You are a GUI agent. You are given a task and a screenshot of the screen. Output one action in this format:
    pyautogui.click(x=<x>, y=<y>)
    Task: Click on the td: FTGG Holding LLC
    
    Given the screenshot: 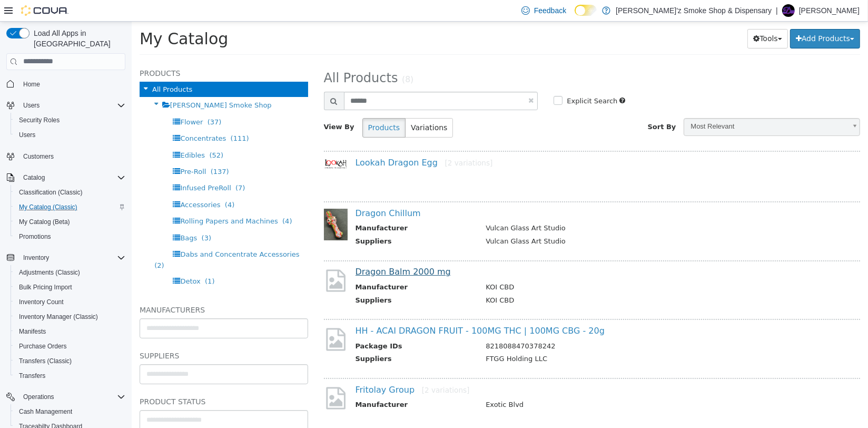 What is the action you would take?
    pyautogui.click(x=530, y=338)
    